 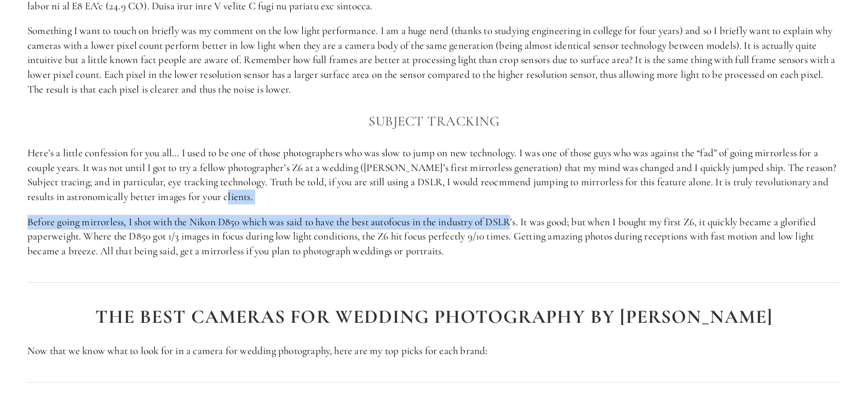 What do you see at coordinates (434, 236) in the screenshot?
I see `p: Before going mirrorless, I shot with the Nikon D850 which was said to have the best autofocus in ...` at bounding box center [434, 236].